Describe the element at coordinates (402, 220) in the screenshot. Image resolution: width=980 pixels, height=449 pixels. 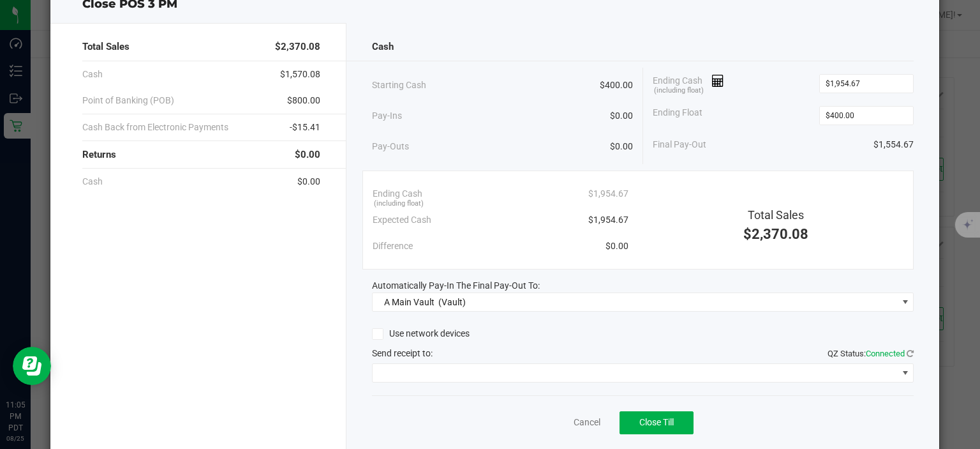
I see `span: Expected Cash` at that location.